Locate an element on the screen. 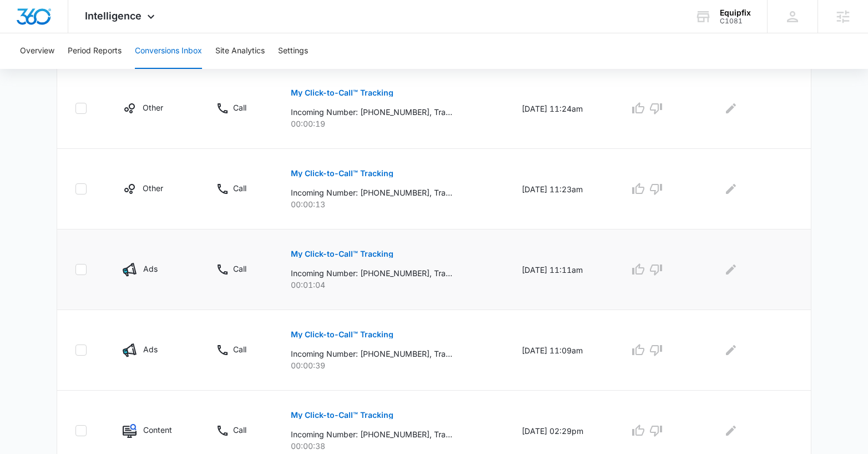 This screenshot has width=868, height=454. div: account id is located at coordinates (735, 21).